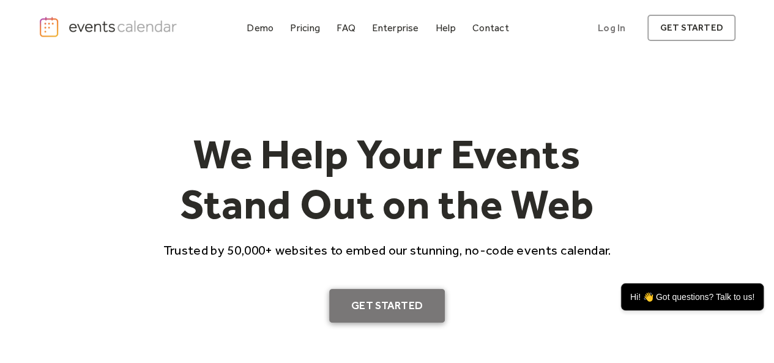 This screenshot has width=774, height=363. Describe the element at coordinates (395, 28) in the screenshot. I see `div: Enterprise` at that location.